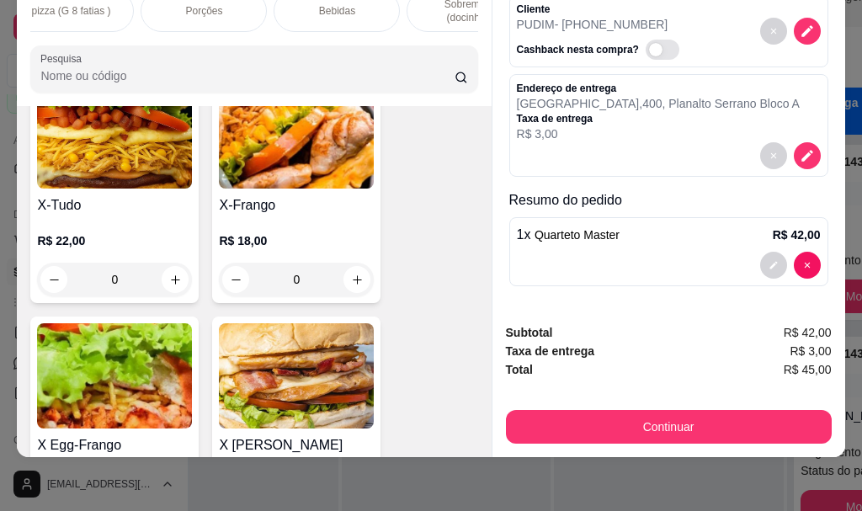 This screenshot has width=862, height=511. Describe the element at coordinates (658, 134) in the screenshot. I see `p: R$ 3,00` at that location.